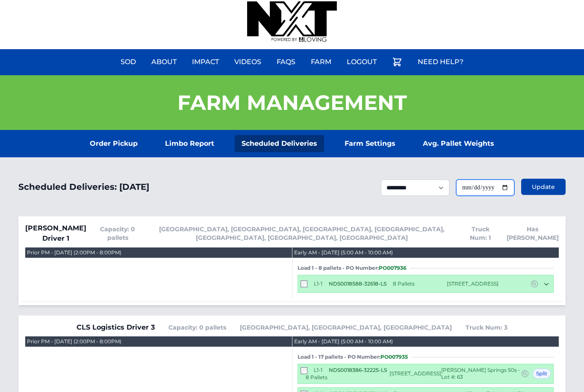 This screenshot has width=584, height=392. Describe the element at coordinates (362, 62) in the screenshot. I see `a: Logout` at that location.